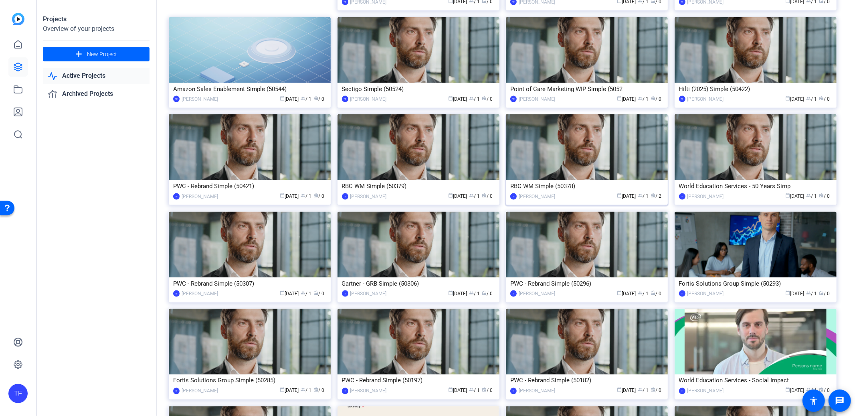 Image resolution: width=855 pixels, height=416 pixels. Describe the element at coordinates (656, 196) in the screenshot. I see `span: / 2` at that location.